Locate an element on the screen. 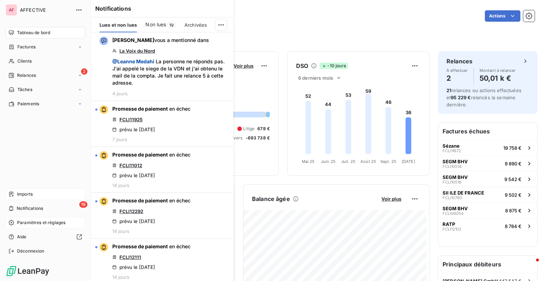 This screenshot has height=281, width=546. span: Imports is located at coordinates (25, 194).